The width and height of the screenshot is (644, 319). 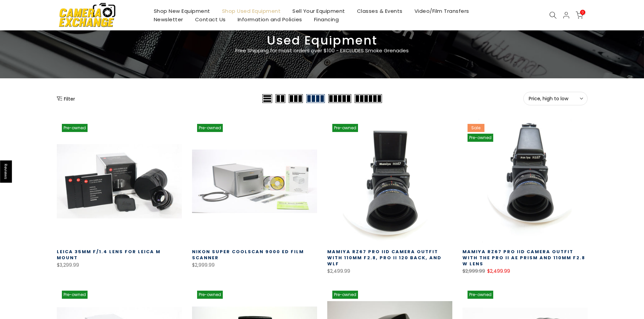 What do you see at coordinates (441, 11) in the screenshot?
I see `a: Video/Film Transfers` at bounding box center [441, 11].